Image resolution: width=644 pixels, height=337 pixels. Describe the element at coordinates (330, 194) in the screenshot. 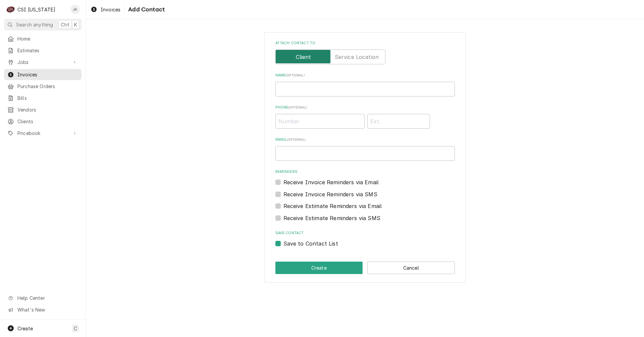

I see `label: Receive Invoice Reminders via SMS` at that location.